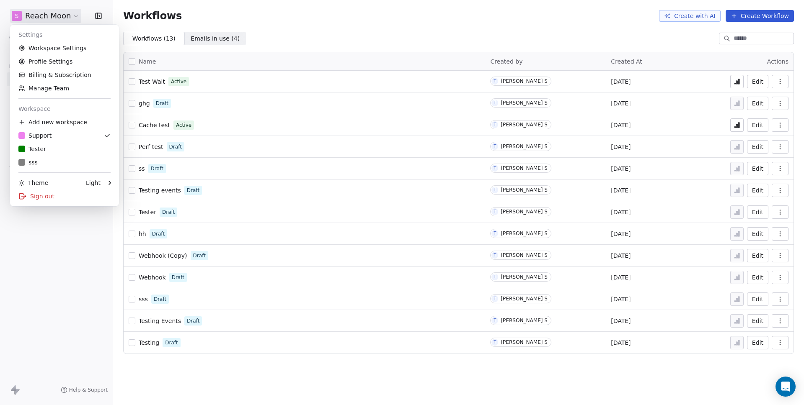 The image size is (804, 405). What do you see at coordinates (93, 183) in the screenshot?
I see `div: Light` at bounding box center [93, 183].